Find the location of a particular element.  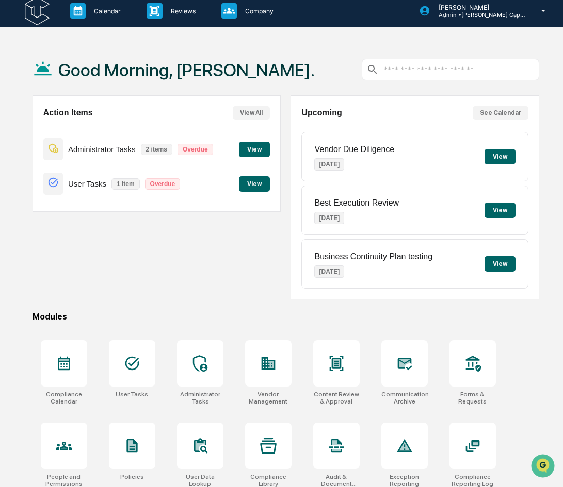

a: View All is located at coordinates (251, 113).